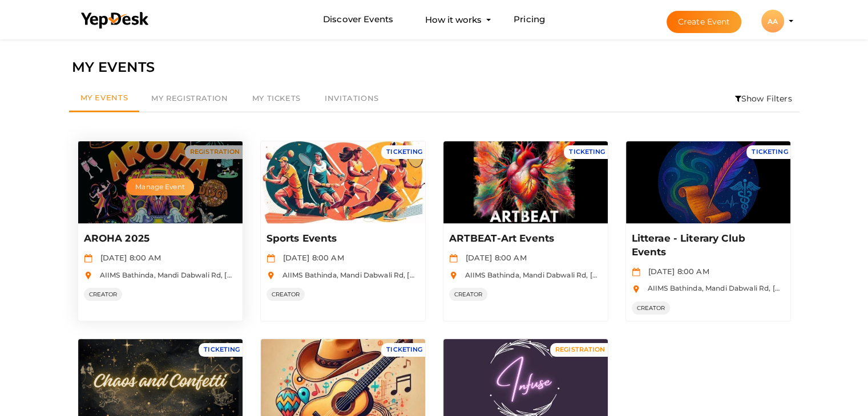 The width and height of the screenshot is (868, 416). What do you see at coordinates (189, 98) in the screenshot?
I see `span: My Registration` at bounding box center [189, 98].